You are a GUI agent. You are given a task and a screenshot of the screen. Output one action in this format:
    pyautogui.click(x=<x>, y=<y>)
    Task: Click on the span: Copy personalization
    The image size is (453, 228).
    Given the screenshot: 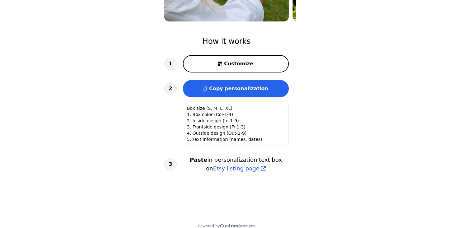 What is the action you would take?
    pyautogui.click(x=238, y=88)
    